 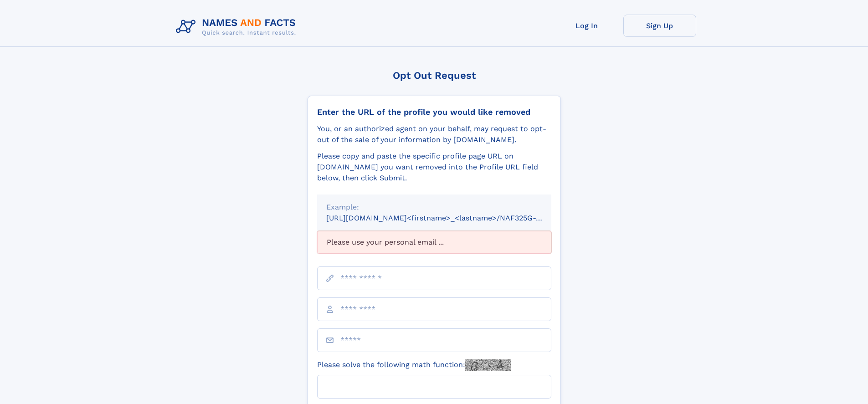 What do you see at coordinates (414, 365) in the screenshot?
I see `label: Please solve the following math function:` at bounding box center [414, 365].